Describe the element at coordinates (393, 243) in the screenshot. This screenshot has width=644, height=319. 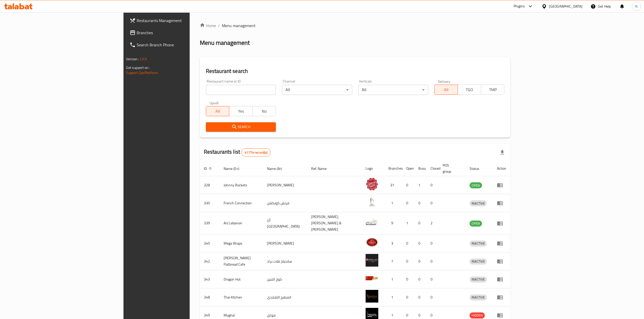
I see `td: 3` at that location.